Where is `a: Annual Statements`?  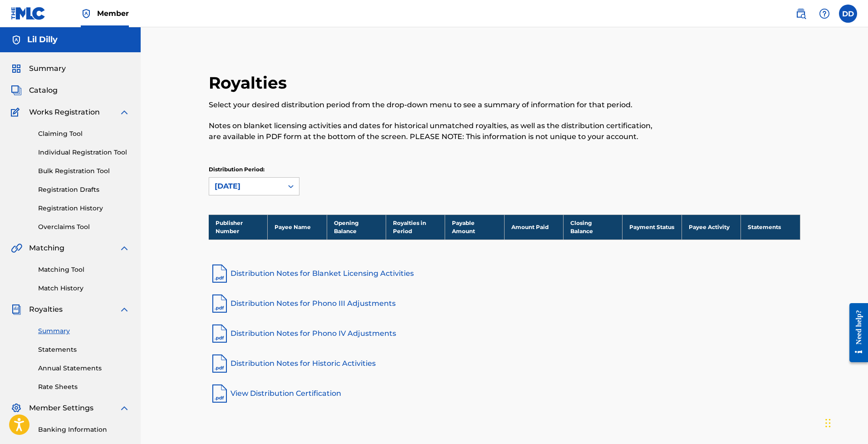 a: Annual Statements is located at coordinates (84, 368).